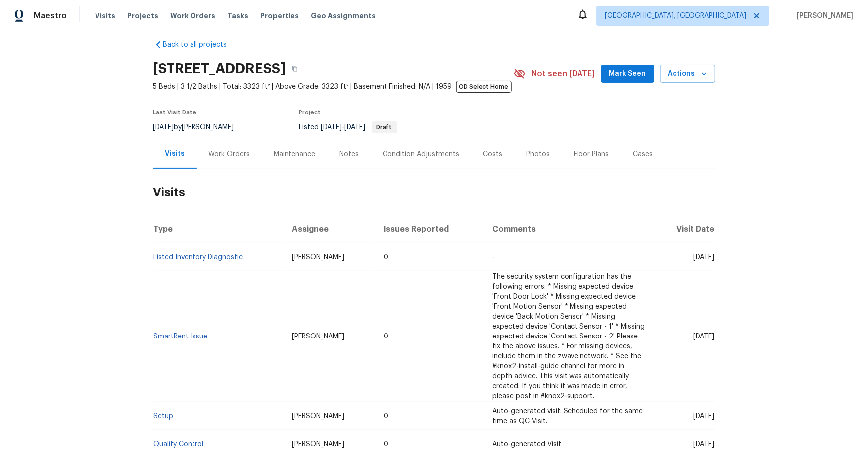 This screenshot has height=449, width=868. What do you see at coordinates (179, 444) in the screenshot?
I see `a: Quality Control` at bounding box center [179, 444].